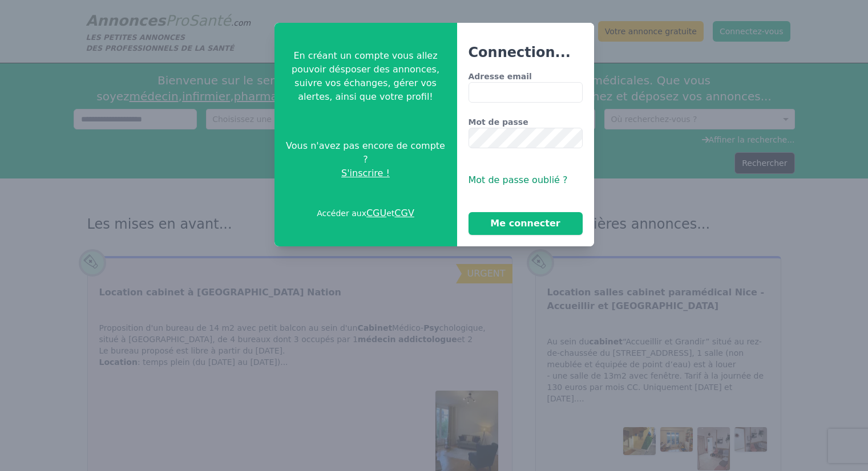 Image resolution: width=868 pixels, height=471 pixels. What do you see at coordinates (376, 213) in the screenshot?
I see `a: CGU` at bounding box center [376, 213].